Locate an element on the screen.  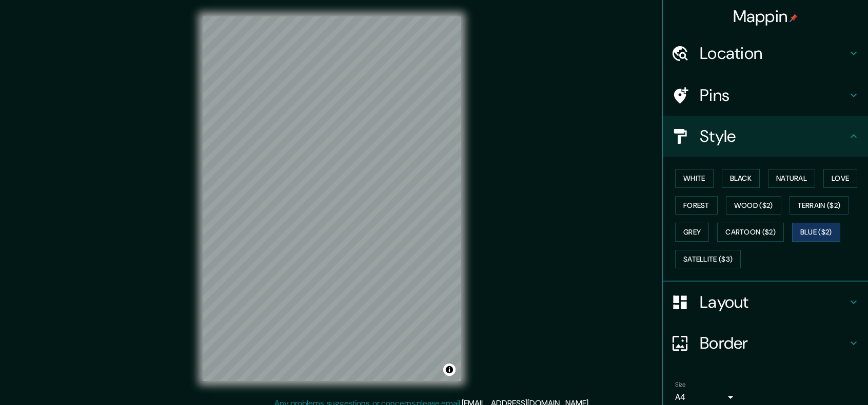
h4: Layout is located at coordinates (774, 302).